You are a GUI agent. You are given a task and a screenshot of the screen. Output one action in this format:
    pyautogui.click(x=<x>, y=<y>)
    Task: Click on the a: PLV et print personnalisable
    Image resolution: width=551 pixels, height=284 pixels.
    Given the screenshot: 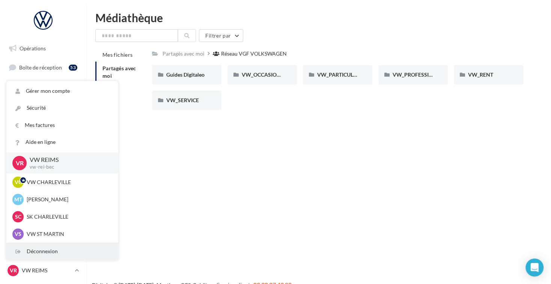 What is the action you would take?
    pyautogui.click(x=43, y=183)
    